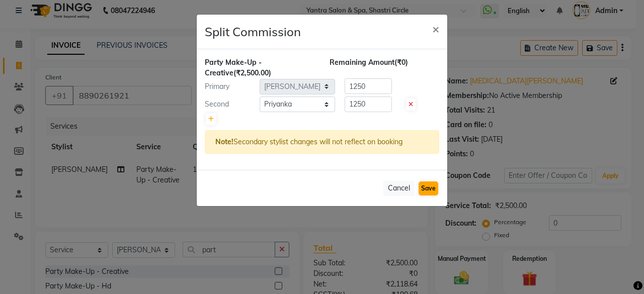 This screenshot has width=644, height=294. I want to click on div: Second, so click(228, 104).